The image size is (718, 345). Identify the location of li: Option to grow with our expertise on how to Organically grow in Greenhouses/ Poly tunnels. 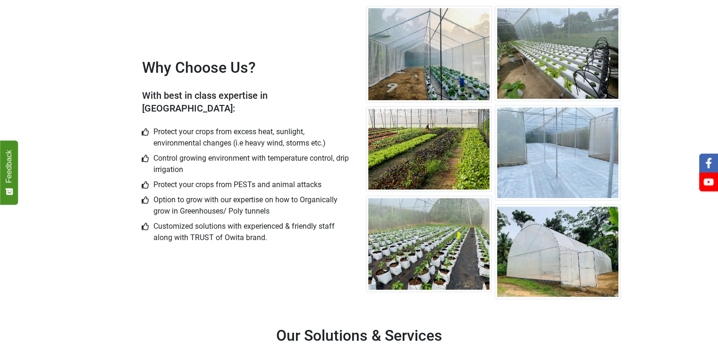
(246, 205).